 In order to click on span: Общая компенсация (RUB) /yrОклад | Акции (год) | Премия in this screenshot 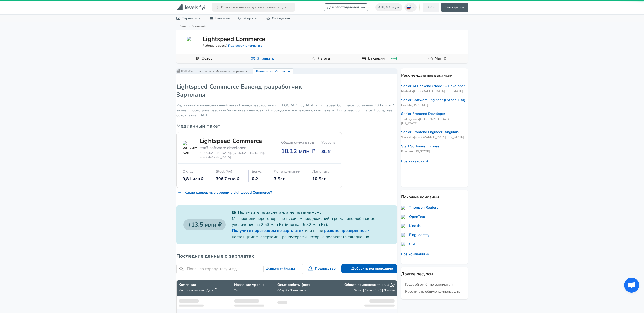, I will do `click(359, 288)`.